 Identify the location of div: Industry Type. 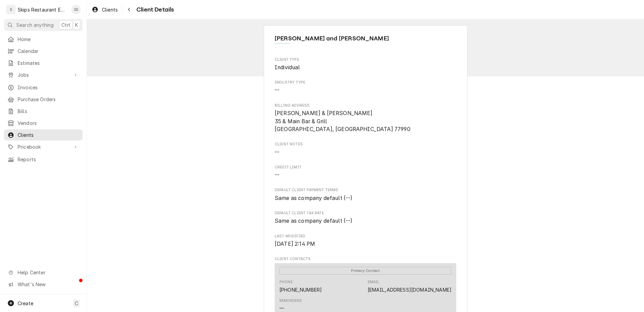
(365, 87).